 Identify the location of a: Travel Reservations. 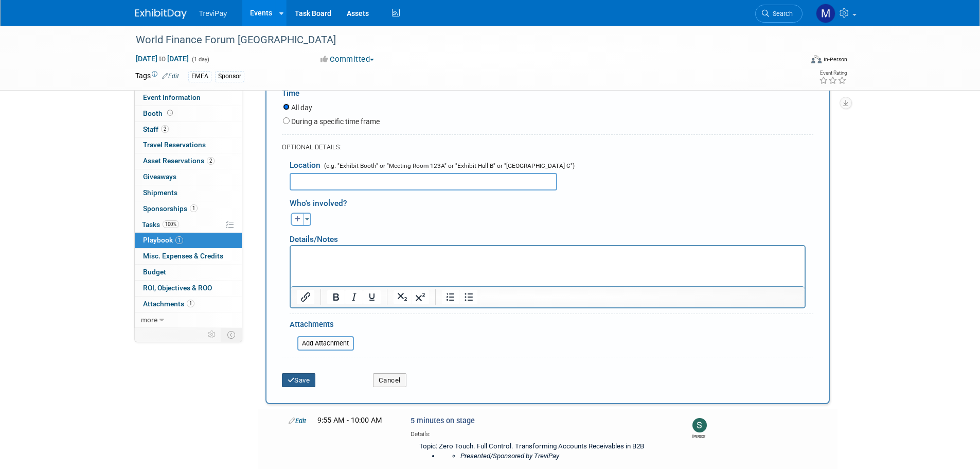
(188, 146).